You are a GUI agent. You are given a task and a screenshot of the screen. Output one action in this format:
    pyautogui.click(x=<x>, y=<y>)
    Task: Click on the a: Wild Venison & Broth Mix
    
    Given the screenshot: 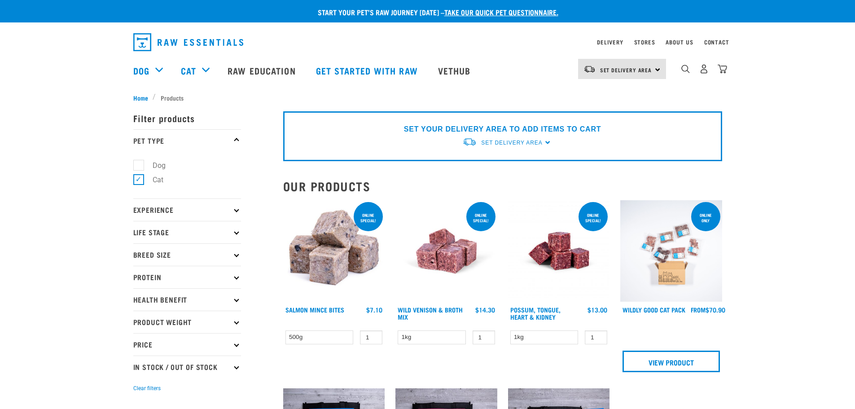 What is the action you would take?
    pyautogui.click(x=430, y=313)
    